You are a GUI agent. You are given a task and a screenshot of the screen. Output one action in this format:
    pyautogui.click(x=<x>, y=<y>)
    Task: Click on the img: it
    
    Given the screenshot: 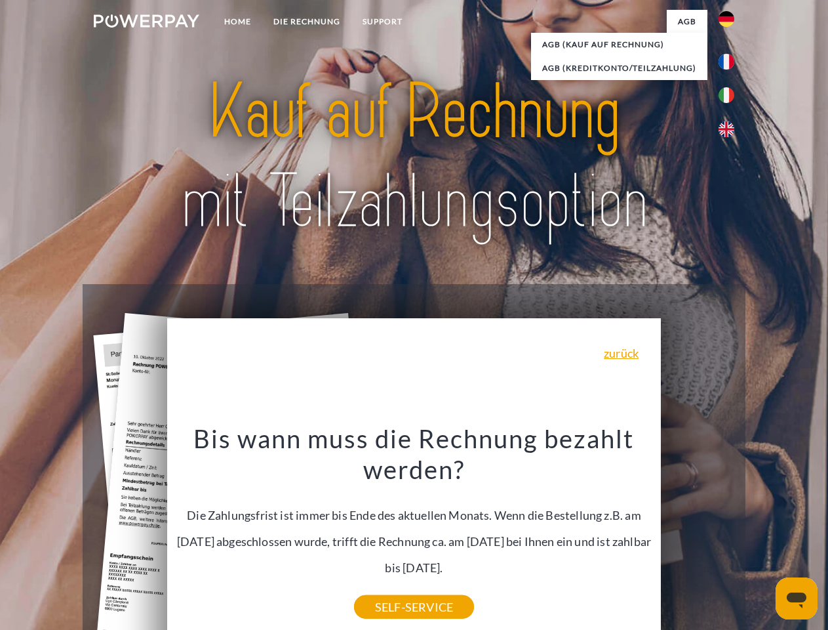 What is the action you would take?
    pyautogui.click(x=727, y=95)
    